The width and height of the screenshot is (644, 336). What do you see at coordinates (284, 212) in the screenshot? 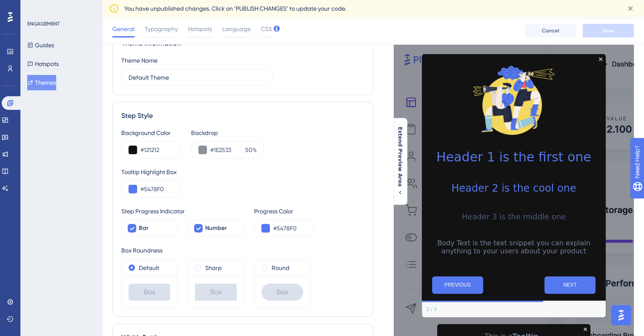
I see `div: Progress Color` at bounding box center [284, 212].